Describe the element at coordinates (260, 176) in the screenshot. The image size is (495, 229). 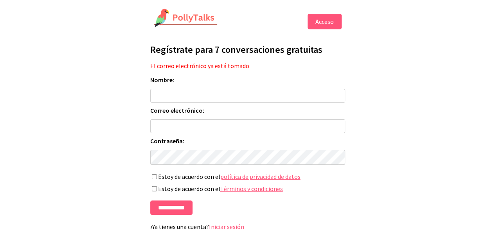
I see `font: política de privacidad de datos` at that location.